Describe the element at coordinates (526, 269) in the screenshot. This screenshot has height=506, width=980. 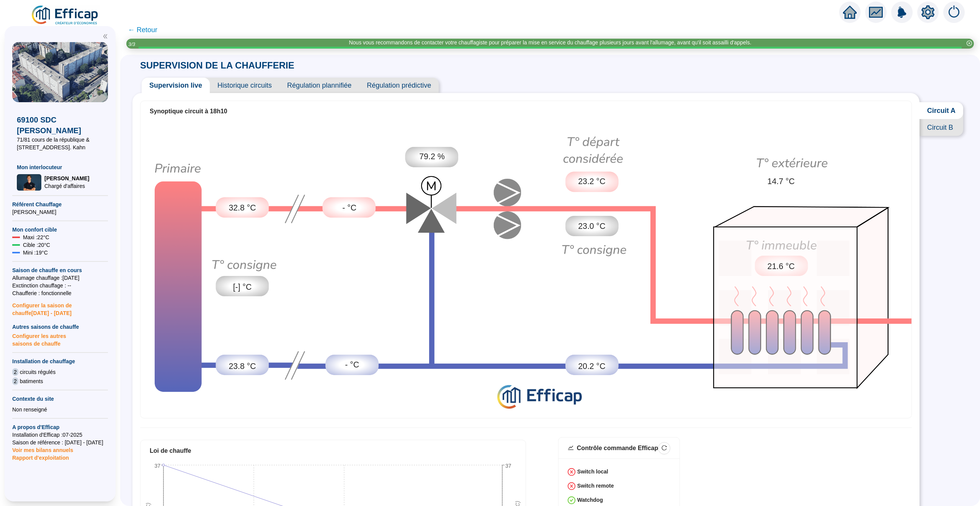
I see `img: circuit-supervision.724c8d6b72cc0638e748.png` at that location.